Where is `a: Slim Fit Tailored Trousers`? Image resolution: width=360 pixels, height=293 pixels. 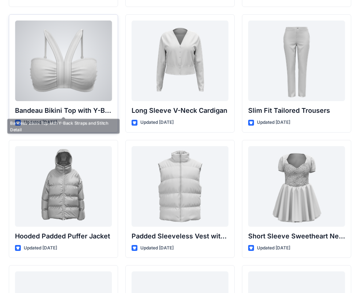
a: Slim Fit Tailored Trousers is located at coordinates (297, 61).